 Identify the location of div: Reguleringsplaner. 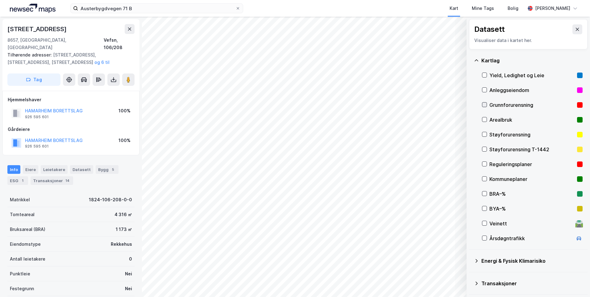
(532, 164).